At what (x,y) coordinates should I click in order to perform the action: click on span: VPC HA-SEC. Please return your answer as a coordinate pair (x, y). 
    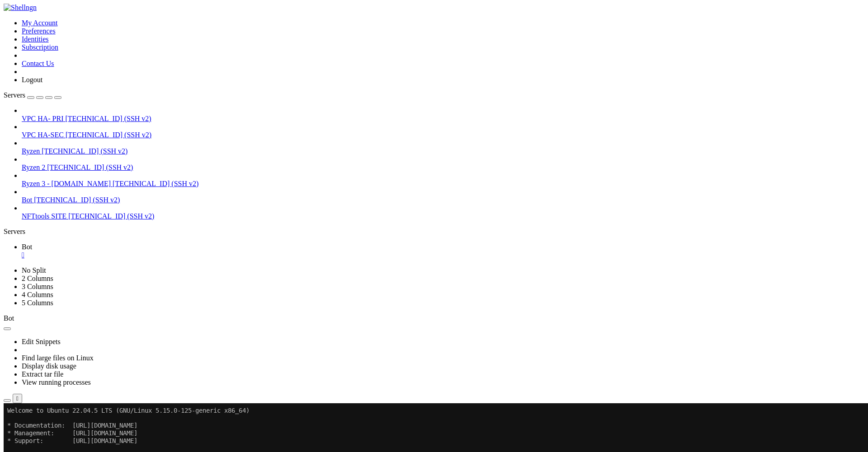
    Looking at the image, I should click on (43, 135).